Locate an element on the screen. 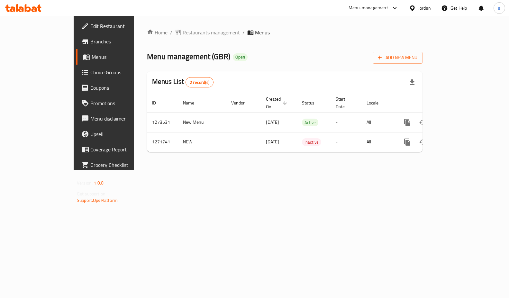 This screenshot has width=509, height=298. span: Created On is located at coordinates (278, 103).